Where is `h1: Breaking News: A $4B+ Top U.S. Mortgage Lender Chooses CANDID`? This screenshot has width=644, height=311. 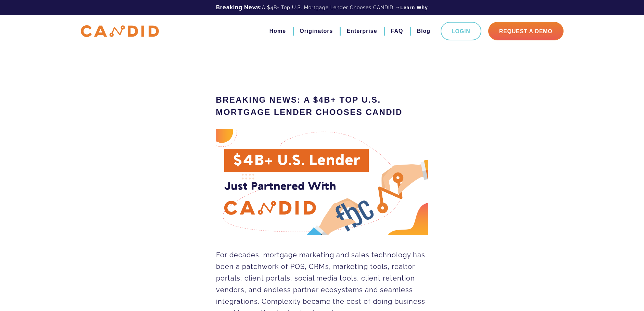 h1: Breaking News: A $4B+ Top U.S. Mortgage Lender Chooses CANDID is located at coordinates (322, 106).